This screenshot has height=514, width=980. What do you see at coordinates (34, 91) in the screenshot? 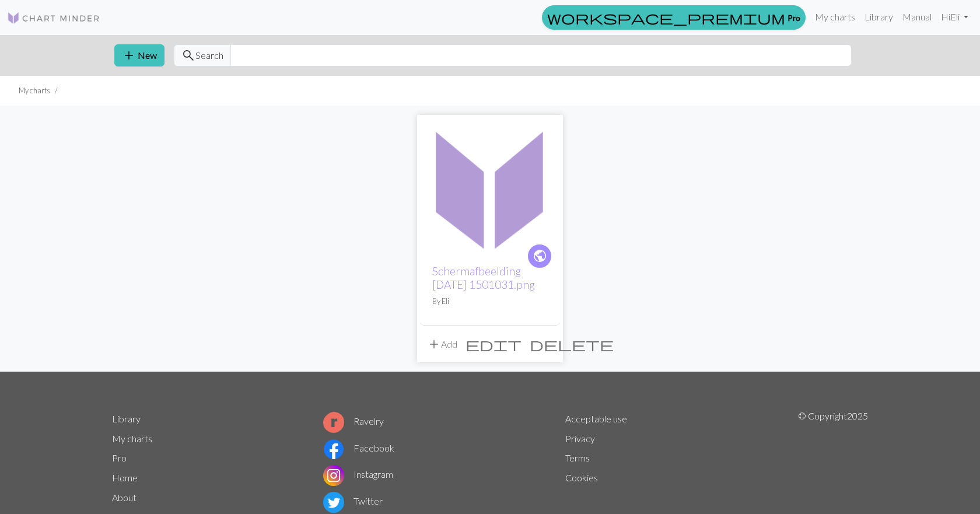
I see `li: My charts` at bounding box center [34, 91].